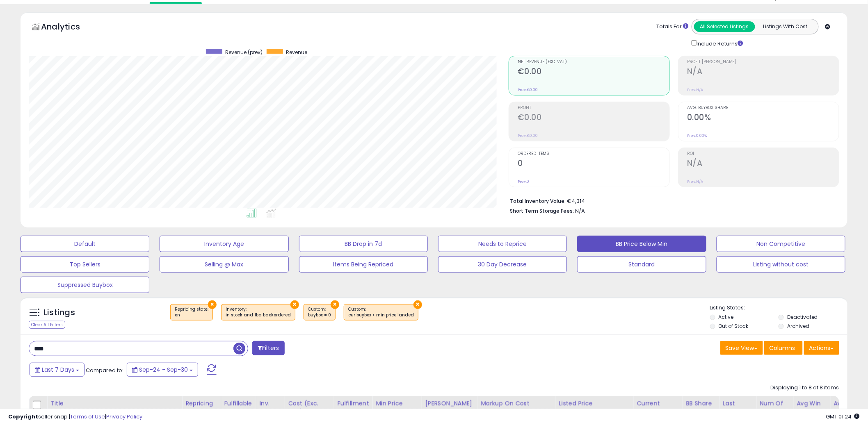  What do you see at coordinates (763, 108) in the screenshot?
I see `span: Avg. Buybox Share` at bounding box center [763, 108].